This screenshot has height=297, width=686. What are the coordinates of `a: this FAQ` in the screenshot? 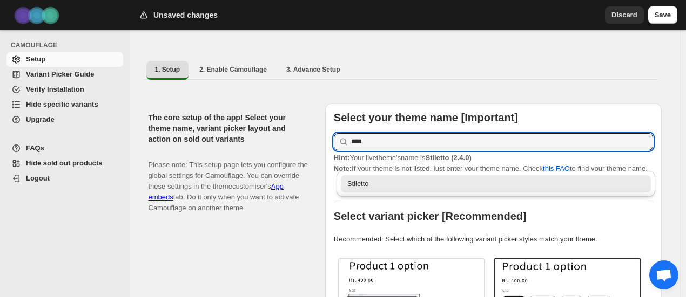 It's located at (556, 168).